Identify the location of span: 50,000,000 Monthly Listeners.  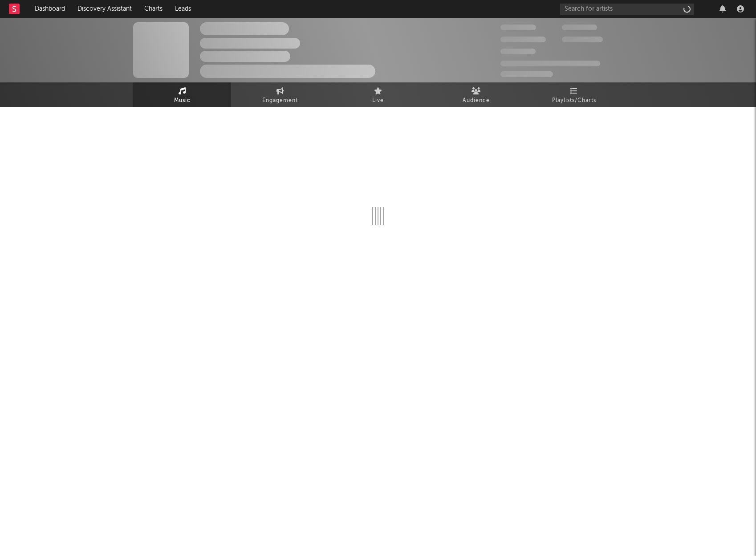
(551, 63).